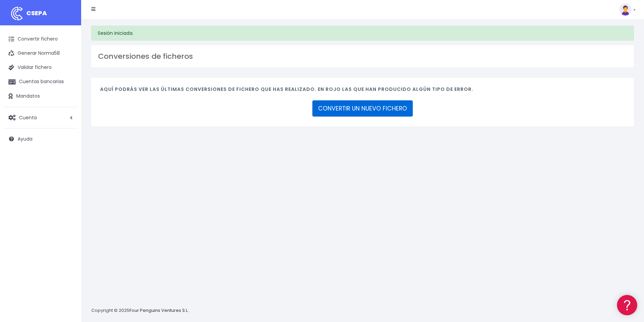 This screenshot has height=322, width=644. I want to click on div: Sesión iniciada., so click(362, 33).